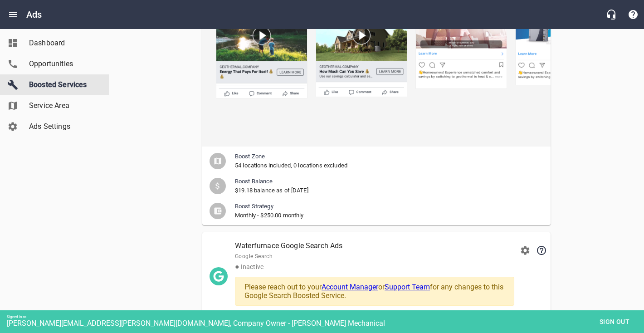 Image resolution: width=644 pixels, height=333 pixels. I want to click on svg: Complete setup then navigate to "Boosted Services" to reactivate this Boosted Service., so click(541, 250).